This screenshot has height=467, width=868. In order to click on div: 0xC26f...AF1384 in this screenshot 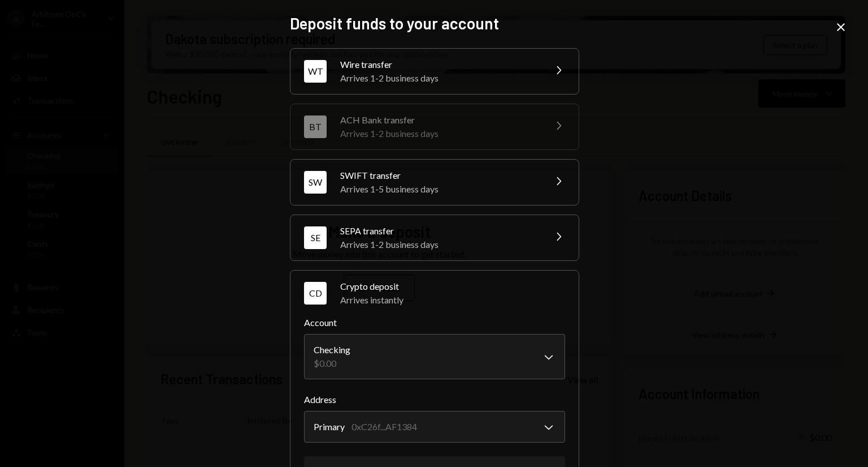, I will do `click(384, 426)`.